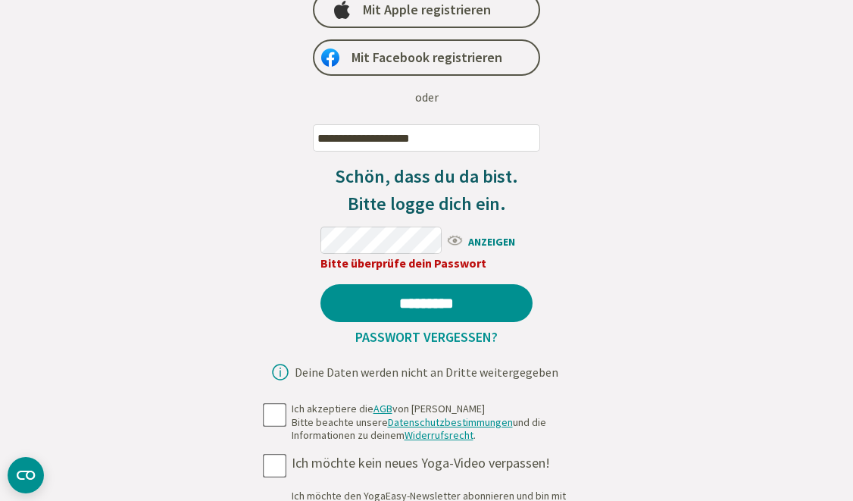  I want to click on button: CMP-Widget öffnen, so click(26, 475).